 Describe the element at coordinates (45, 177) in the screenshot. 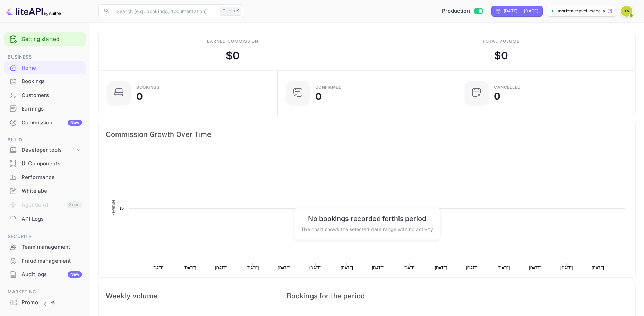

I see `a: Performance` at that location.